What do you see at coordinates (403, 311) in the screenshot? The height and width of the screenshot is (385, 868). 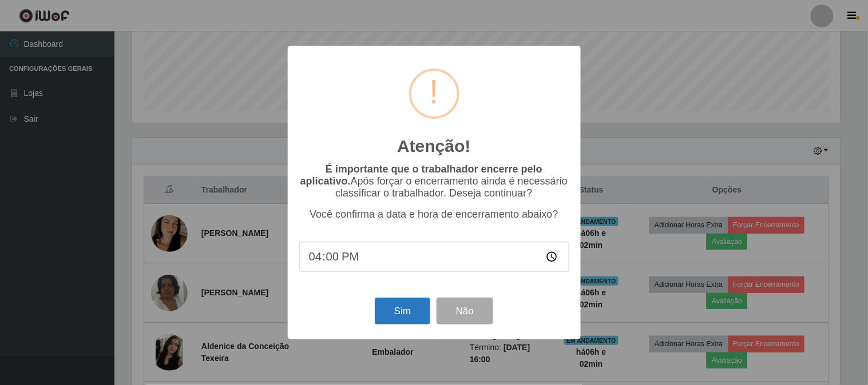 I see `button: Sim` at bounding box center [403, 311].